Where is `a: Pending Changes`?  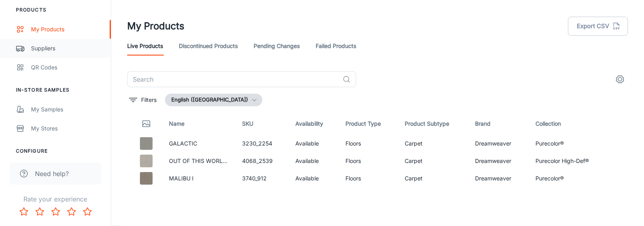 a: Pending Changes is located at coordinates (277, 46).